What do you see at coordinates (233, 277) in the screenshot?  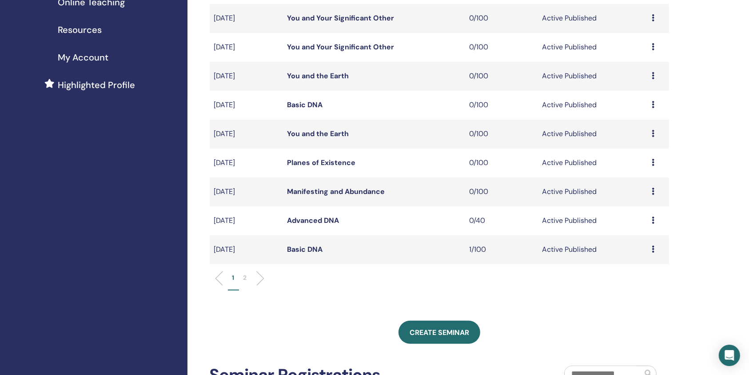 I see `p: 1` at bounding box center [233, 277].